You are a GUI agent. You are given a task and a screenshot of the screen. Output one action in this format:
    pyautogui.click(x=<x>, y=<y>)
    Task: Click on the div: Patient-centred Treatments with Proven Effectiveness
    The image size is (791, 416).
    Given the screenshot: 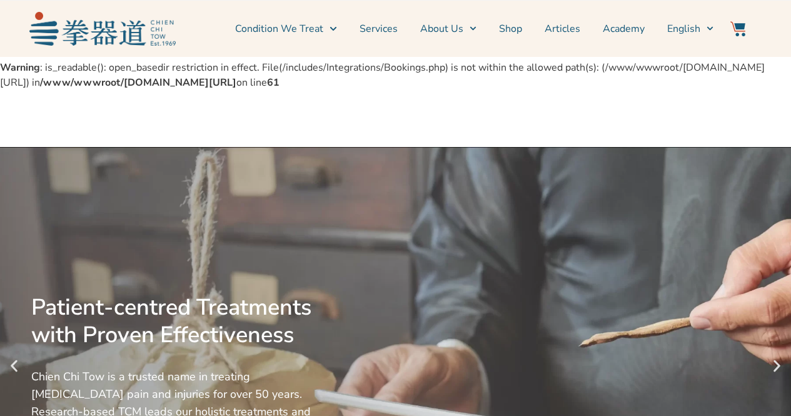 What is the action you would take?
    pyautogui.click(x=181, y=321)
    